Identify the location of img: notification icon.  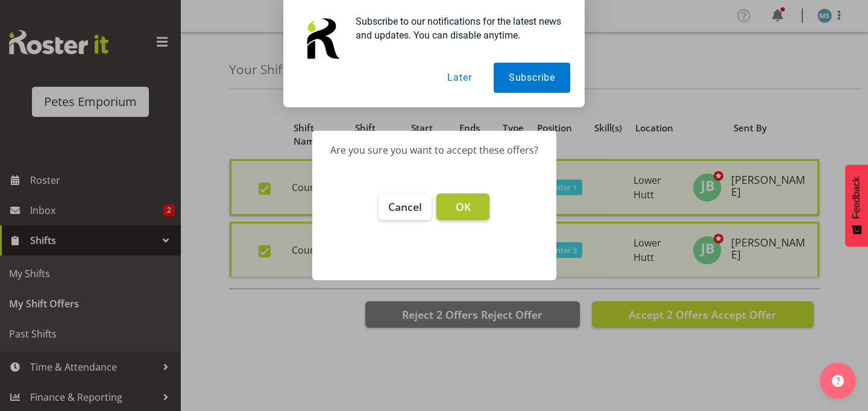
(322, 38).